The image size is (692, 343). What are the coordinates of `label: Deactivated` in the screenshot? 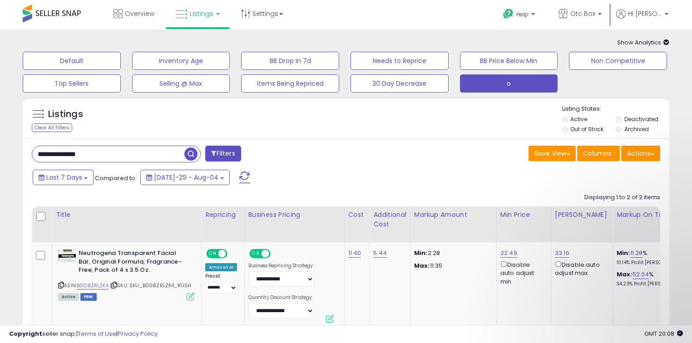 It's located at (641, 119).